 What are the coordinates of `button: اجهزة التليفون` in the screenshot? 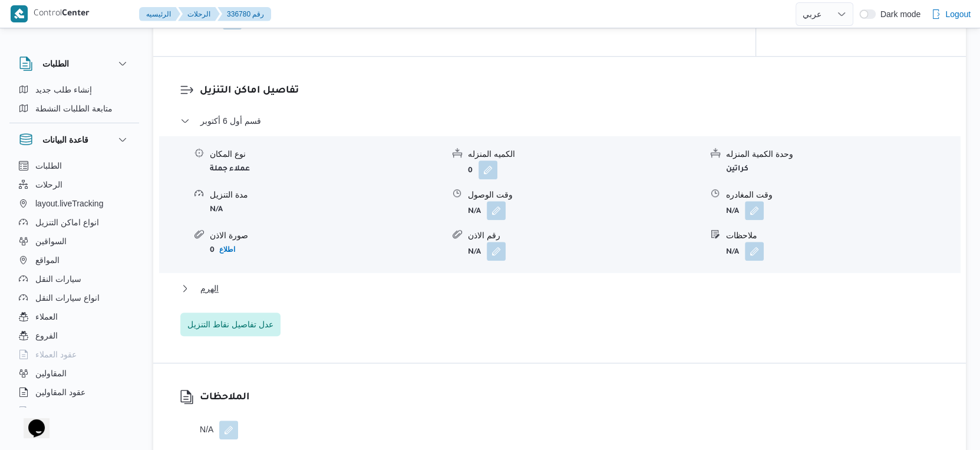 It's located at (74, 411).